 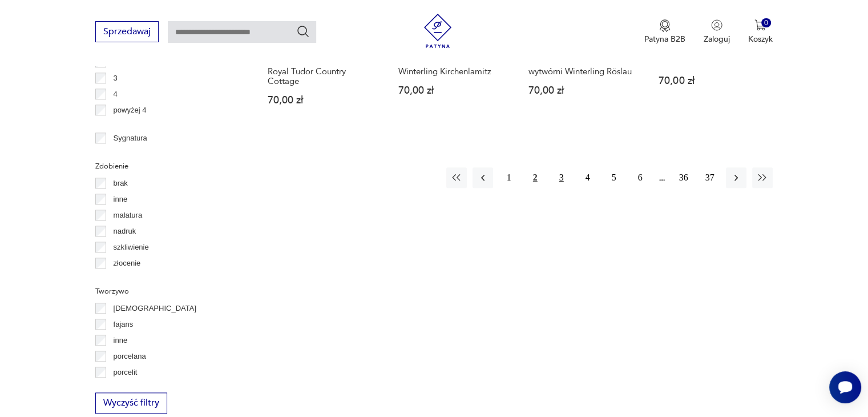 What do you see at coordinates (130, 139) in the screenshot?
I see `p: Sygnatura` at bounding box center [130, 139].